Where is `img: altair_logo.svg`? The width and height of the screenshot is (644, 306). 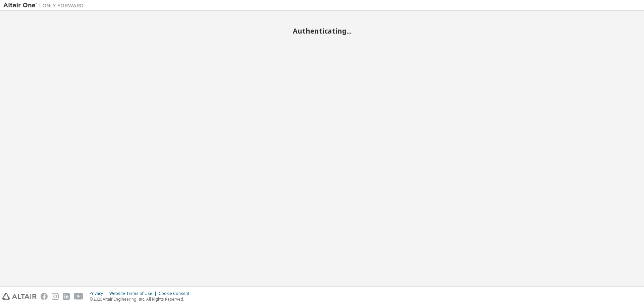 img: altair_logo.svg is located at coordinates (19, 296).